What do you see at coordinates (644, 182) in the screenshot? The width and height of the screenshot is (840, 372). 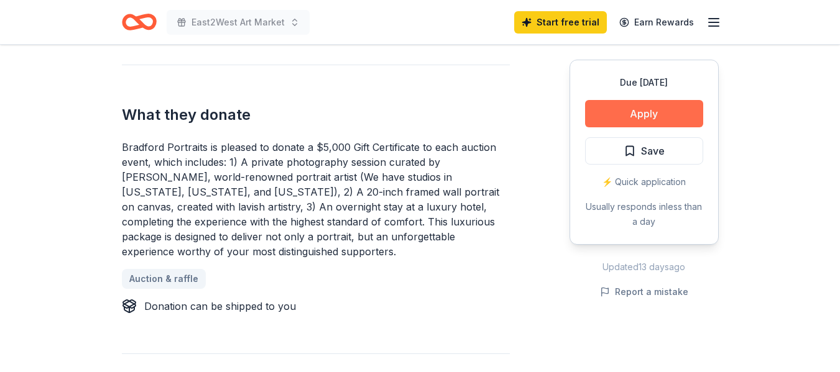 I see `div: ⚡️ Quick application` at bounding box center [644, 182].